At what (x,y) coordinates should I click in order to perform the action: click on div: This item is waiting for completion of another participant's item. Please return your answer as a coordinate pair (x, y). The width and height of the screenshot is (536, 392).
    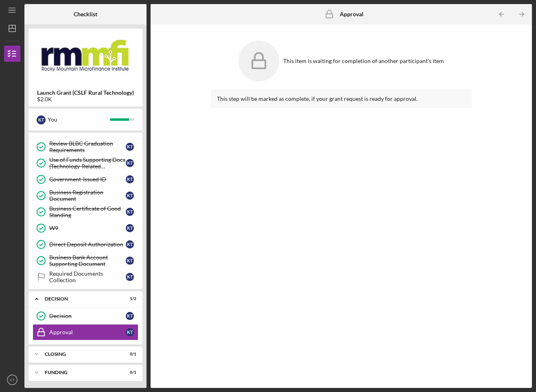
    Looking at the image, I should click on (363, 61).